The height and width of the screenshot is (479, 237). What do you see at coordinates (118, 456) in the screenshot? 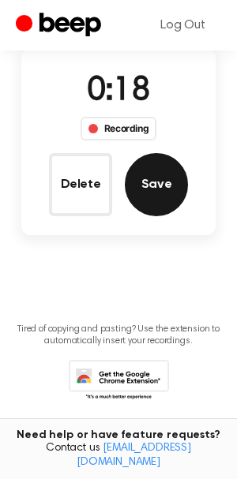
I see `span: Contact us` at bounding box center [118, 456].